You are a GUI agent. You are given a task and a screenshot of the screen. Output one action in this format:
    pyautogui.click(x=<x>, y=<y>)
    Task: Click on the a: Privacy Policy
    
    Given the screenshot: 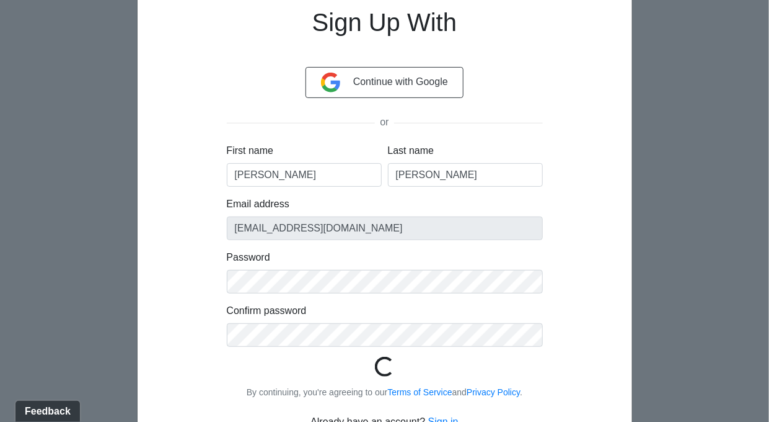 What is the action you would take?
    pyautogui.click(x=494, y=392)
    